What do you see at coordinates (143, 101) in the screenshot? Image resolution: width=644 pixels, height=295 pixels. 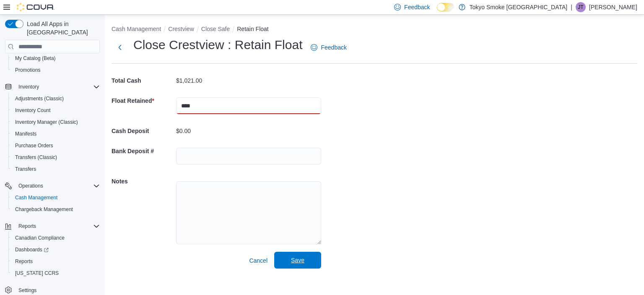 I see `h5: Float Retained` at bounding box center [143, 101].